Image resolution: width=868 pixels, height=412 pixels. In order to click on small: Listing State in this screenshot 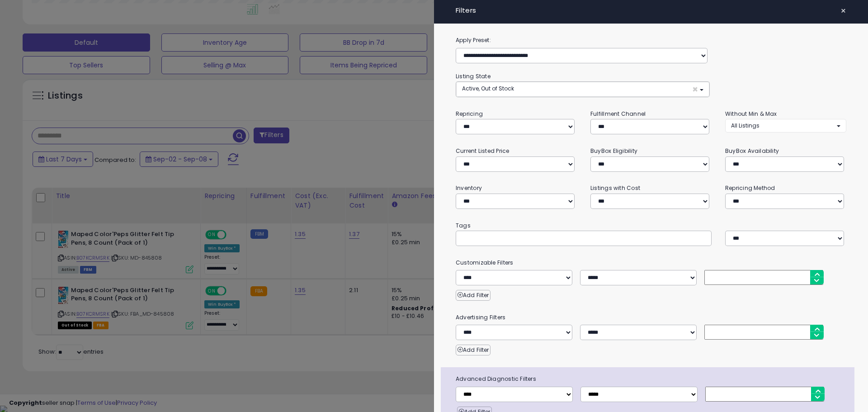, I will do `click(473, 76)`.